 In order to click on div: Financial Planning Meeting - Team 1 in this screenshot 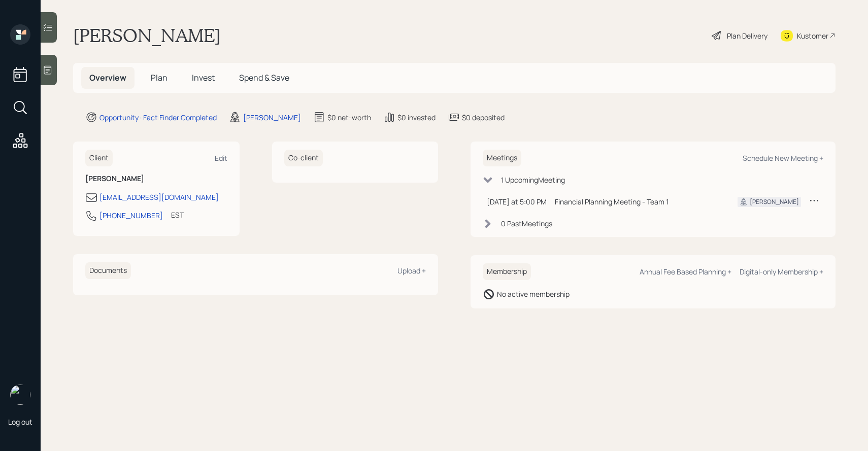, I will do `click(638, 201)`.